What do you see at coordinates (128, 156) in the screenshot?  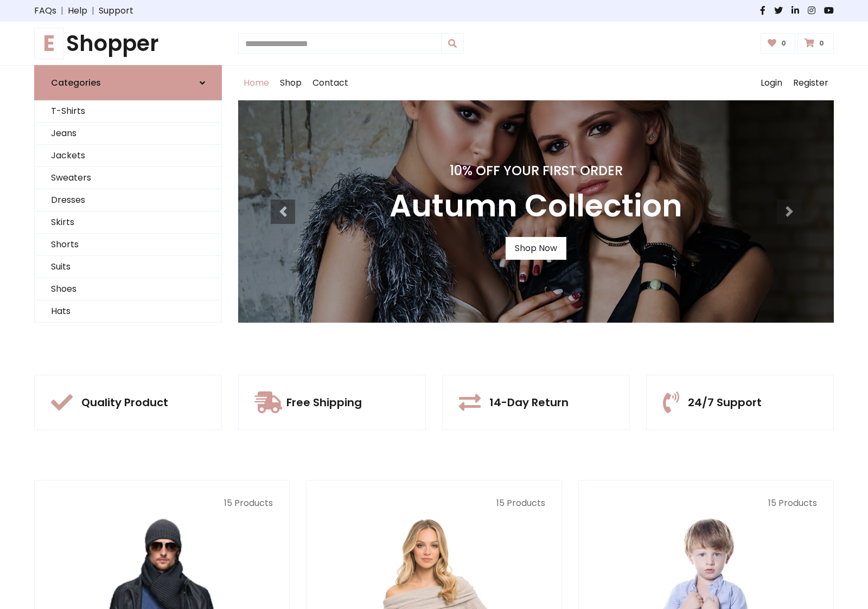 I see `a: Jackets` at bounding box center [128, 156].